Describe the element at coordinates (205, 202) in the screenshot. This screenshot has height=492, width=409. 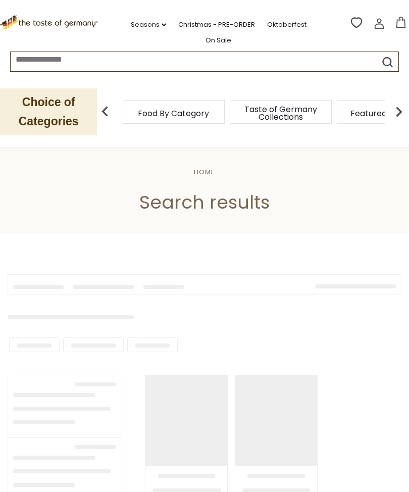
I see `h1: Search results` at that location.